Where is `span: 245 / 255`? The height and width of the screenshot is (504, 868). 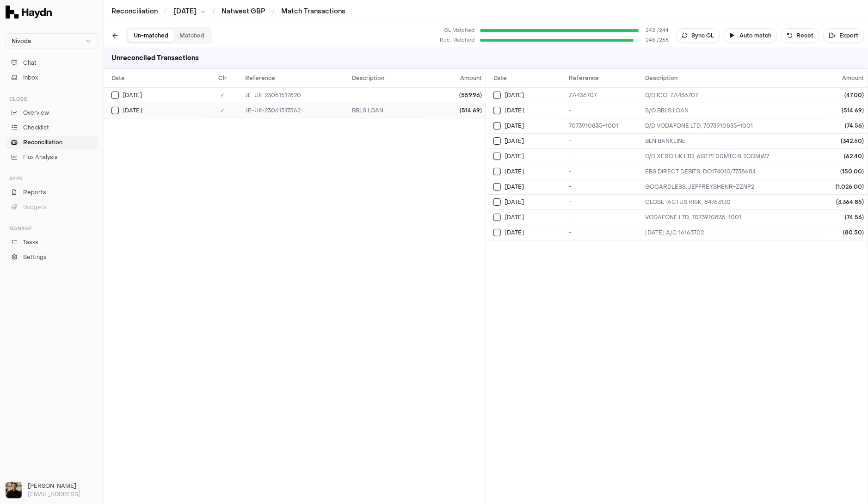 span: 245 / 255 is located at coordinates (657, 40).